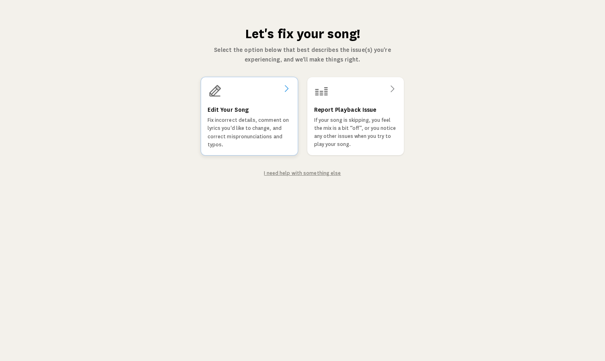 This screenshot has width=605, height=361. I want to click on p: Select the option below that best describes the issue(s) you're experiencing, and we'll make thin..., so click(302, 55).